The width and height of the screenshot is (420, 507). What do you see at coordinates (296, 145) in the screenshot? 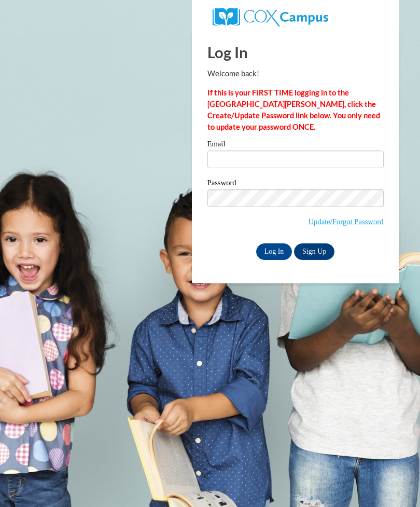
I see `label: Email` at bounding box center [296, 145].